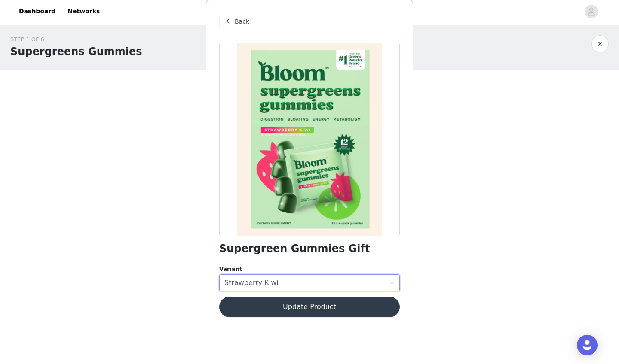  Describe the element at coordinates (591, 12) in the screenshot. I see `div: avatar` at that location.